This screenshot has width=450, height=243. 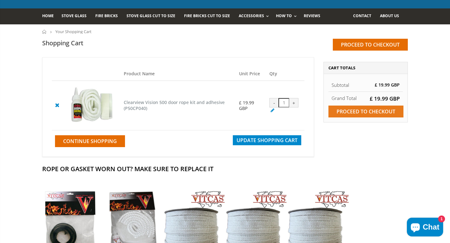 I want to click on th: Qty, so click(x=285, y=74).